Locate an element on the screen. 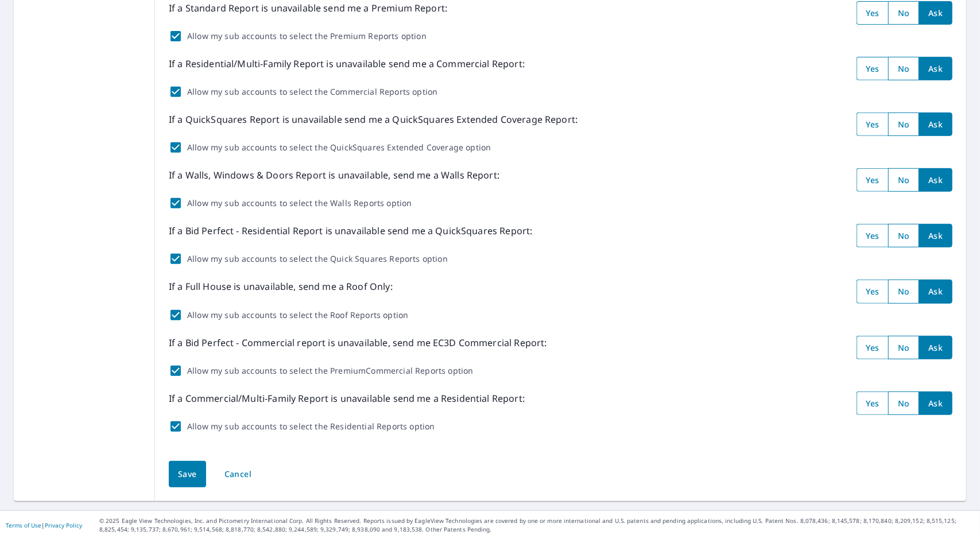  label: Allow my sub accounts to select the PremiumCommercial Reports option is located at coordinates (330, 371).